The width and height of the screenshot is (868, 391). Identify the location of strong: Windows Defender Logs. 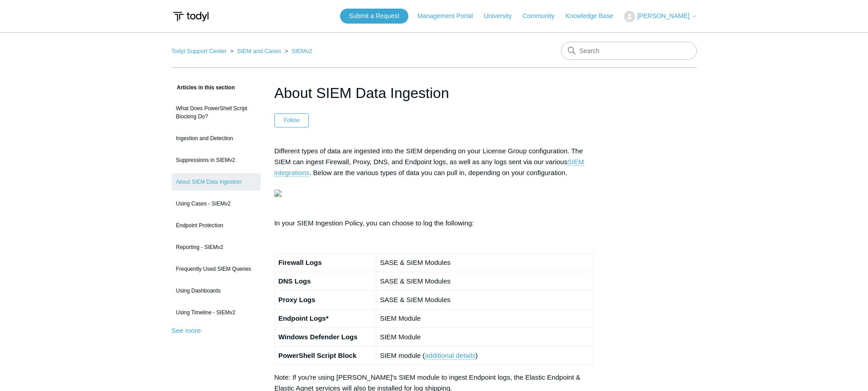
(318, 336).